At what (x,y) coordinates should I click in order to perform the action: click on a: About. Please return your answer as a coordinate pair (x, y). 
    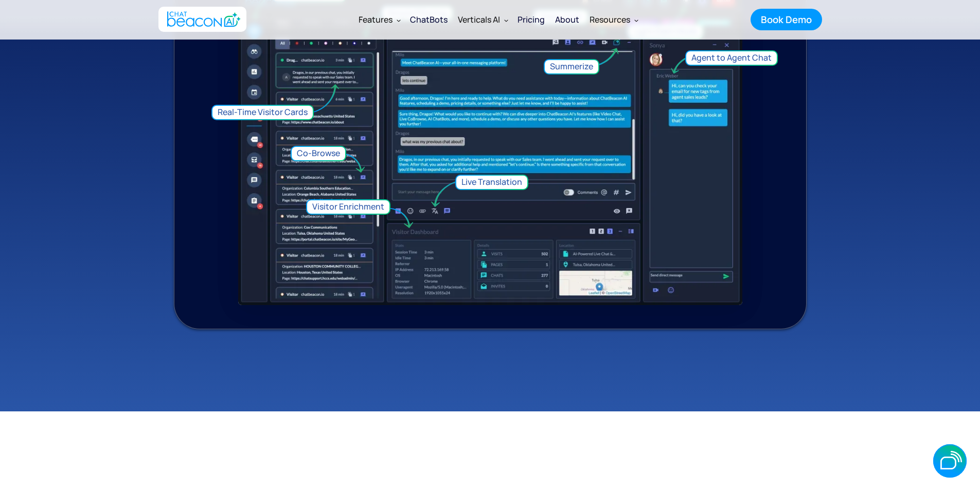
    Looking at the image, I should click on (566, 20).